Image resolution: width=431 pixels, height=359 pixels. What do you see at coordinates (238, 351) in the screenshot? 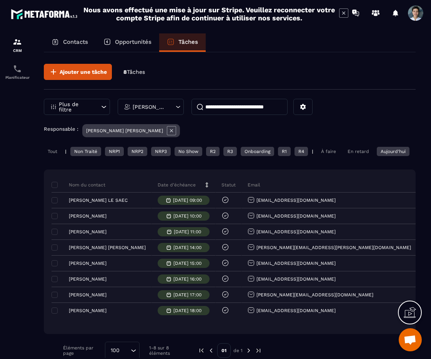
I see `p: de 1` at bounding box center [238, 351].